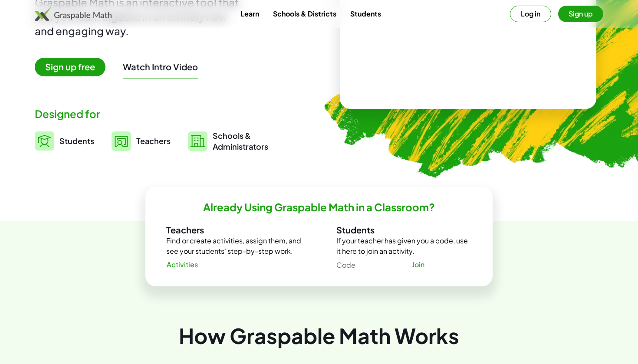  I want to click on span: Sign up free, so click(70, 67).